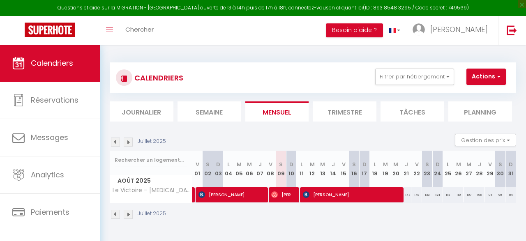 The height and width of the screenshot is (241, 526). What do you see at coordinates (500, 169) in the screenshot?
I see `th: 30` at bounding box center [500, 169].